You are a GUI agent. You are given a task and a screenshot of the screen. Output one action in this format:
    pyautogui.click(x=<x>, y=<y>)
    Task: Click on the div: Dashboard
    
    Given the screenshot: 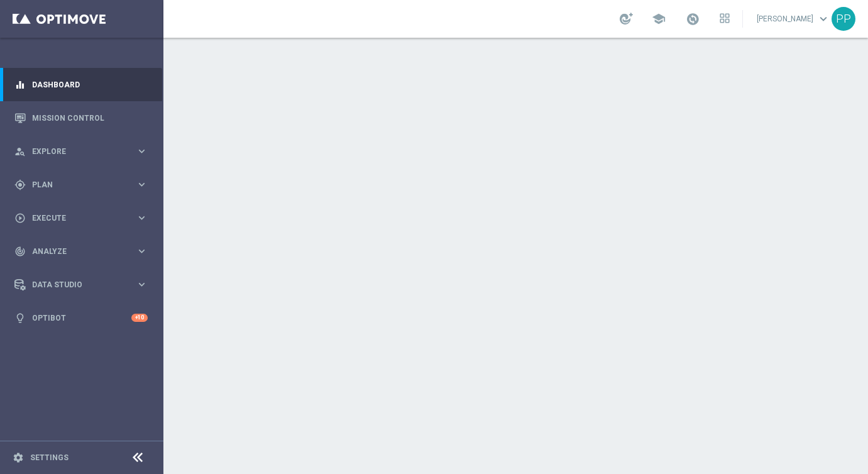 What is the action you would take?
    pyautogui.click(x=81, y=84)
    